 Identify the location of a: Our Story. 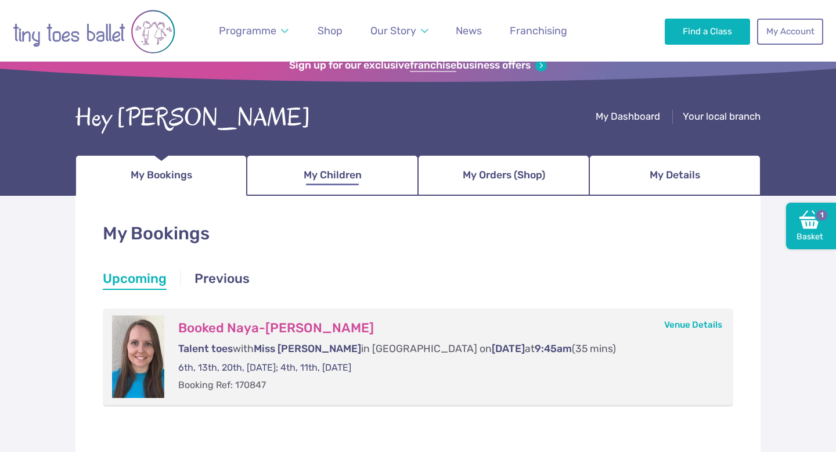
(399, 31).